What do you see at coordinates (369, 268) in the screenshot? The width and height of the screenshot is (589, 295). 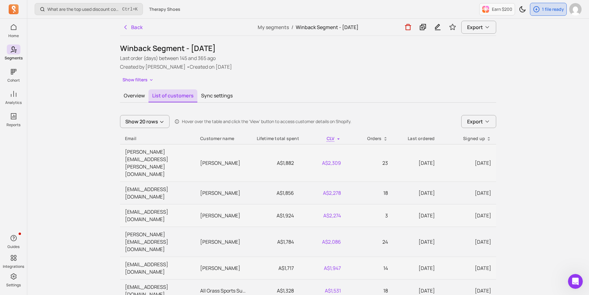 I see `td: 14` at bounding box center [369, 268].